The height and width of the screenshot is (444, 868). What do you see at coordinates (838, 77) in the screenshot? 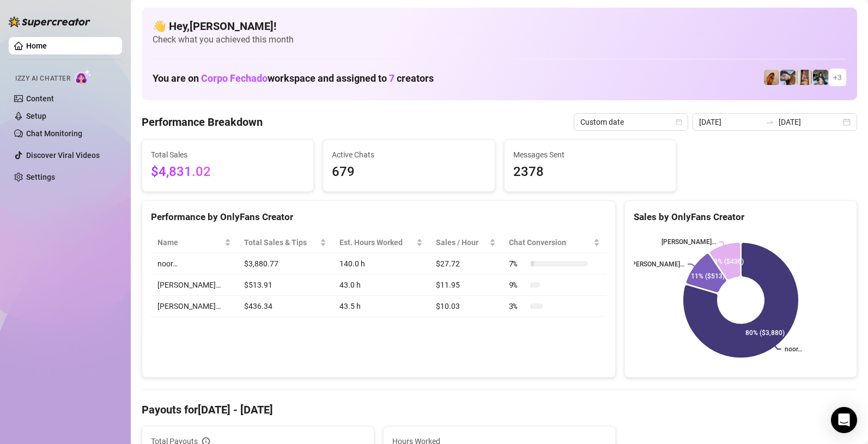
I see `span: + 3` at bounding box center [838, 77].